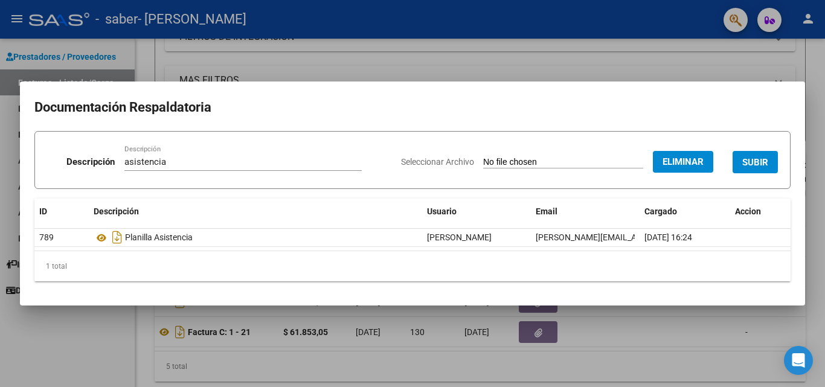 This screenshot has width=825, height=387. What do you see at coordinates (437, 162) in the screenshot?
I see `span: Seleccionar Archivo` at bounding box center [437, 162].